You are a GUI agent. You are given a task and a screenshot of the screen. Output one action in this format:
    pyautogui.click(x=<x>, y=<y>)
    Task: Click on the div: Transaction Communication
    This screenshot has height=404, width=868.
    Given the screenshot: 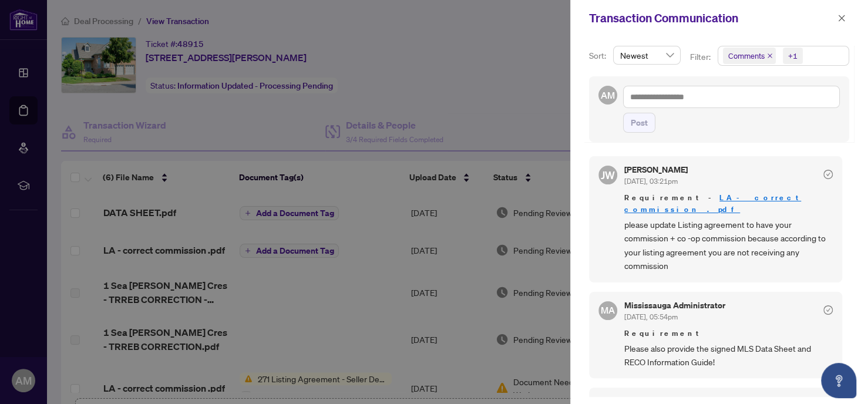 What is the action you would take?
    pyautogui.click(x=711, y=18)
    